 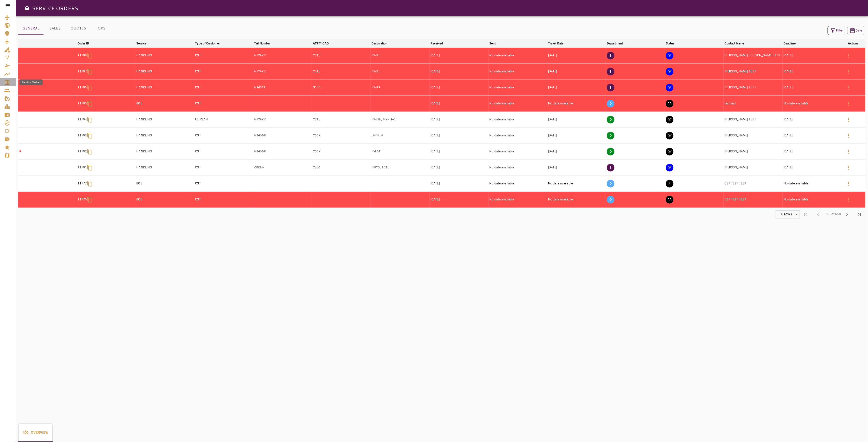 I want to click on div: basic tabs example, so click(x=36, y=433).